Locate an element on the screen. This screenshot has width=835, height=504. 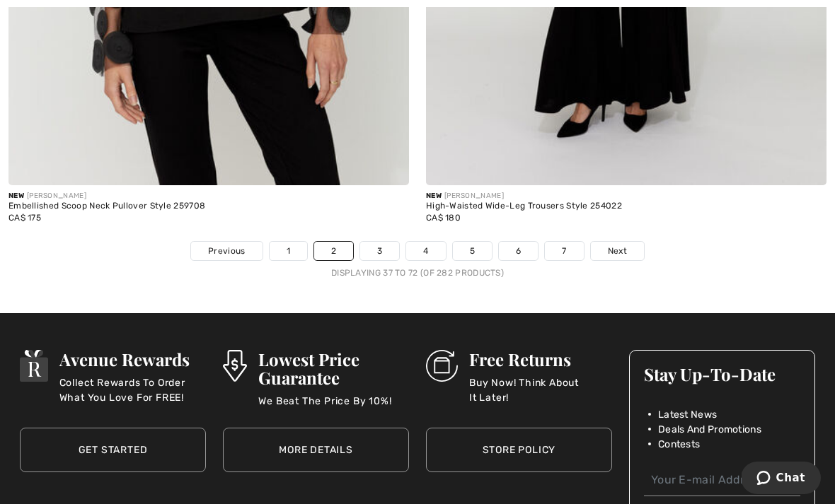
a: Store Policy is located at coordinates (519, 450).